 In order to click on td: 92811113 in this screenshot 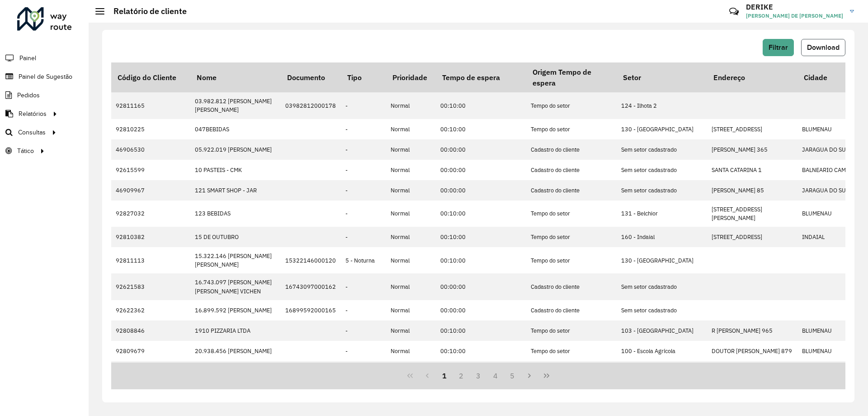, I will do `click(150, 260)`.